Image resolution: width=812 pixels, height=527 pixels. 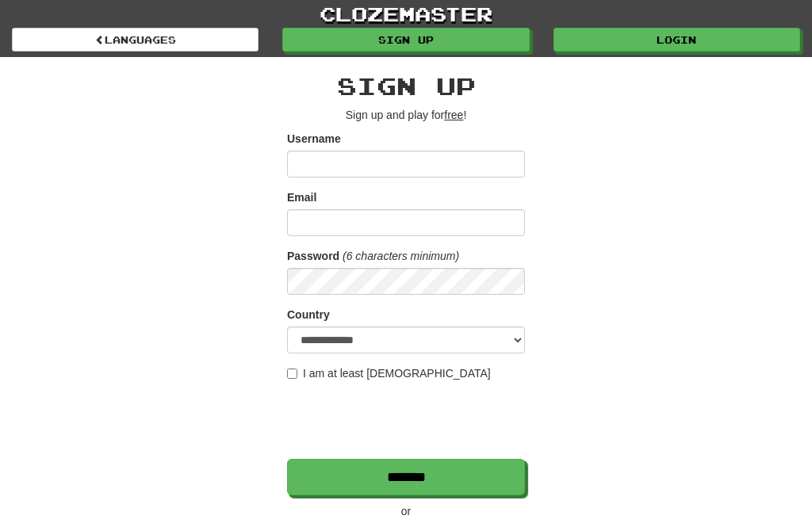 I want to click on a: Languages, so click(x=135, y=40).